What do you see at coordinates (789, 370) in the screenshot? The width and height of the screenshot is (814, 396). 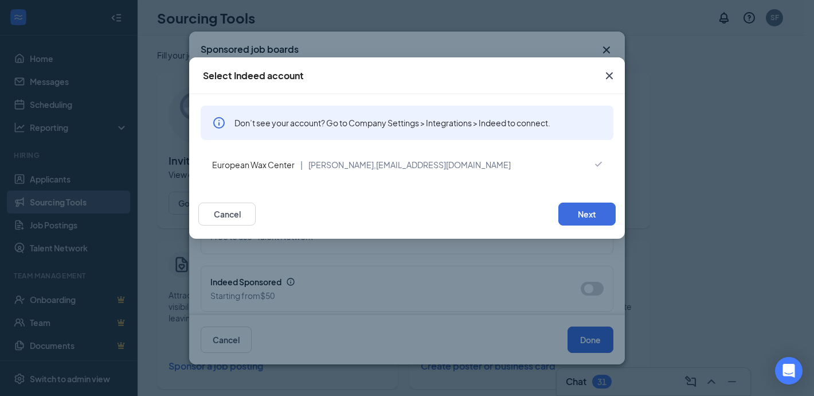 I see `div: Open Intercom Messenger` at bounding box center [789, 370].